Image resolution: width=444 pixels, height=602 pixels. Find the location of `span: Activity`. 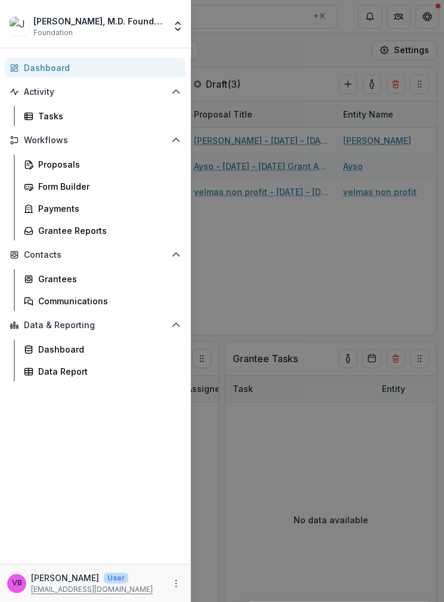

span: Activity is located at coordinates (95, 92).